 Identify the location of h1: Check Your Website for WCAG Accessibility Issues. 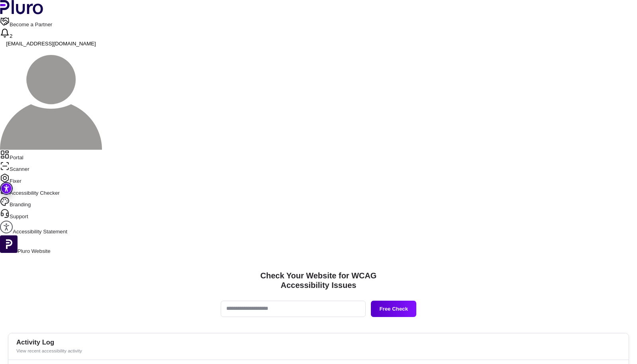
(318, 281).